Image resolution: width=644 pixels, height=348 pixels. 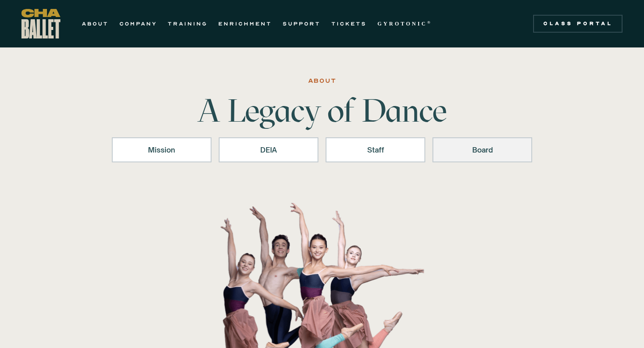 What do you see at coordinates (40, 24) in the screenshot?
I see `a: home` at bounding box center [40, 24].